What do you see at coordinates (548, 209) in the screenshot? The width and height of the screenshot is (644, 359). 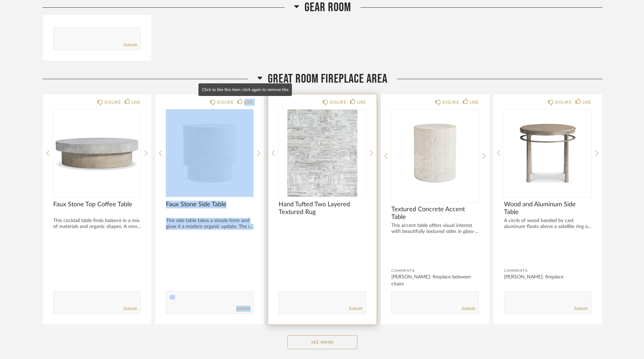 I see `span: Wood and Aluminum Side Table` at bounding box center [548, 209].